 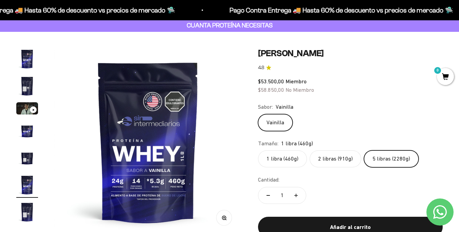 What do you see at coordinates (27, 186) in the screenshot?
I see `button: Ir al artículo 6` at bounding box center [27, 186].